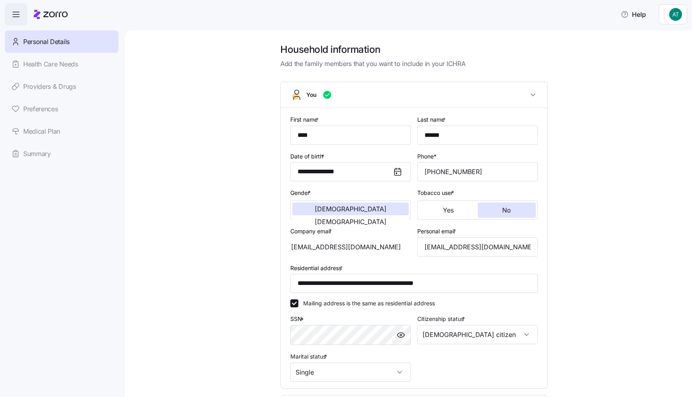 The height and width of the screenshot is (397, 692). Describe the element at coordinates (350, 372) in the screenshot. I see `input: Select marital status` at that location.